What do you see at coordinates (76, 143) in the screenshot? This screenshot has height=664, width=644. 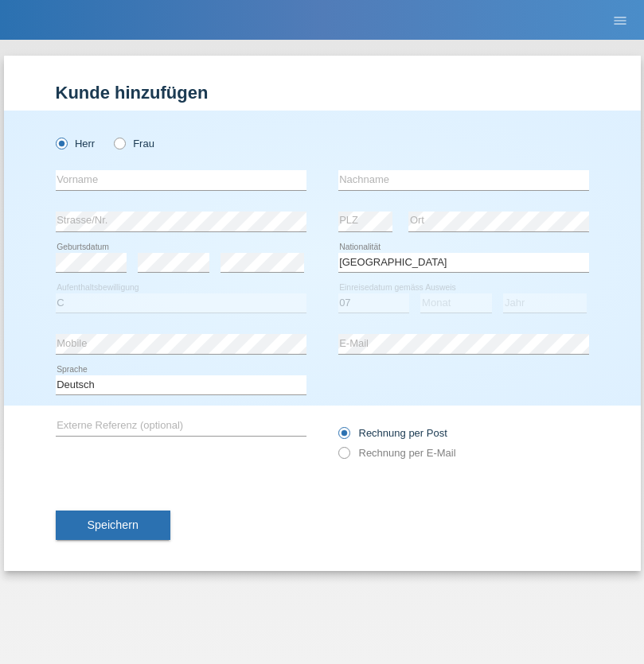 I see `label: Herr` at bounding box center [76, 143].